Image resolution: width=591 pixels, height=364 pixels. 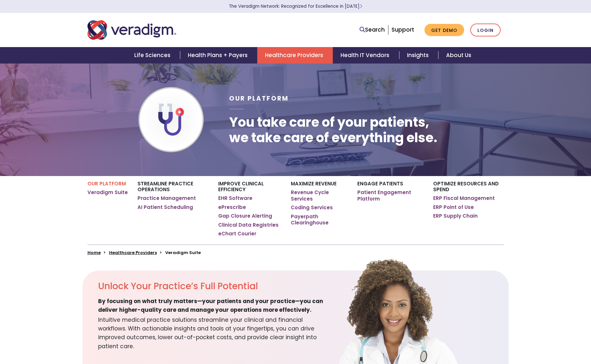 What do you see at coordinates (215, 305) in the screenshot?
I see `span: By focusing on what truly matters—your patients and your practice—you can deliver higher-quality ...` at bounding box center [215, 305].